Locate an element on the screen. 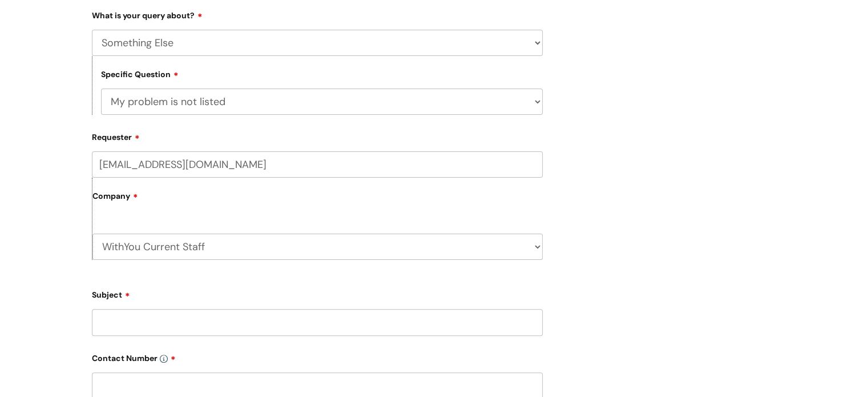 The width and height of the screenshot is (868, 397). label: Contact Number is located at coordinates (318, 357).